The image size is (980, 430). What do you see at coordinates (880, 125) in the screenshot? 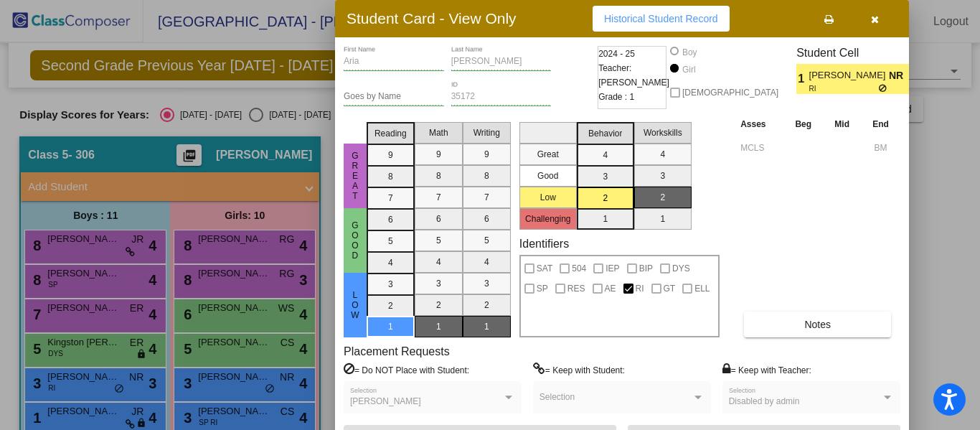
I see `th: End` at bounding box center [880, 125].